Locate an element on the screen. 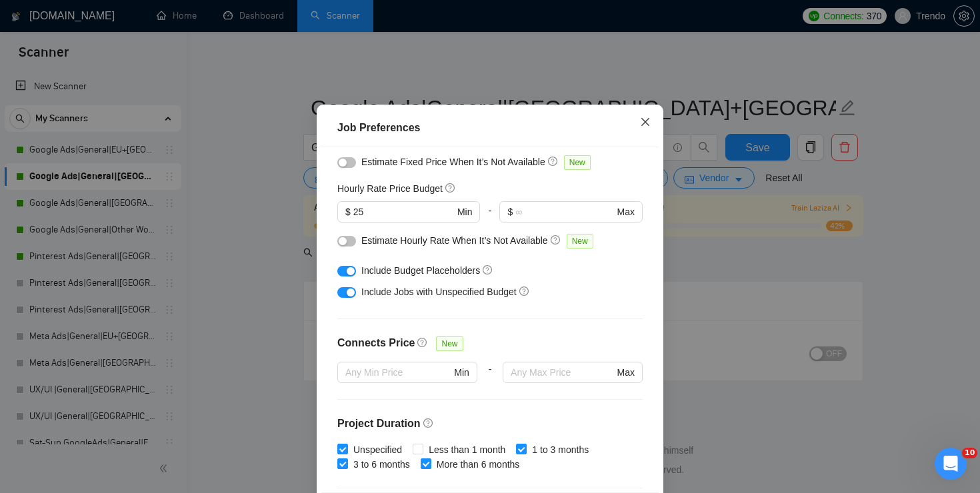 Image resolution: width=980 pixels, height=493 pixels. span: Include Jobs with Unspecified Budget is located at coordinates (438, 292).